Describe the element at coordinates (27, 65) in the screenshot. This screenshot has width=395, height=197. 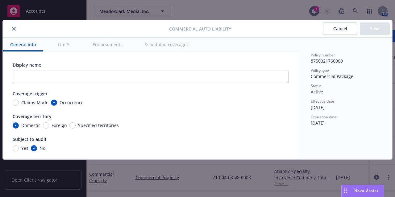
I see `span: Display name` at that location.